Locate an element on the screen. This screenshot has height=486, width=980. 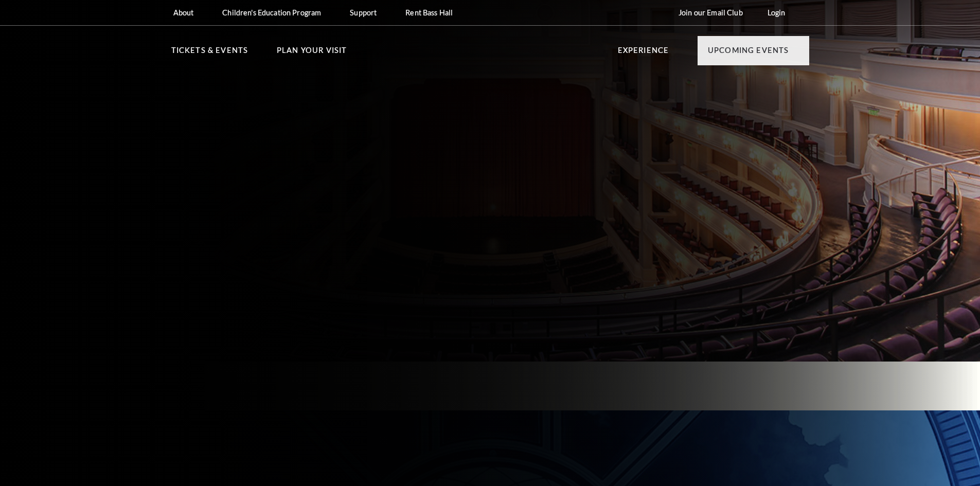
p: Plan Your Visit is located at coordinates (312, 53).